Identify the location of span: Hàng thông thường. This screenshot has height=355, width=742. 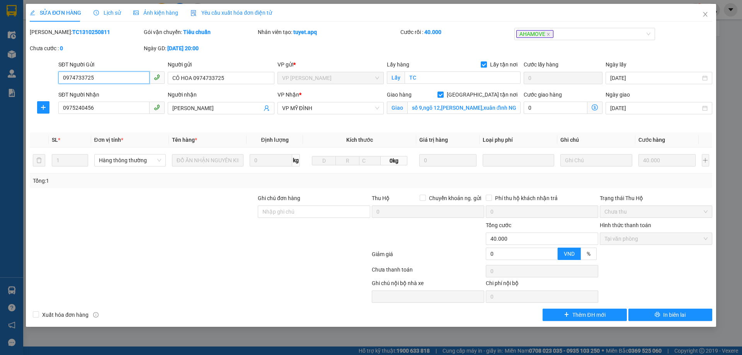
(130, 160).